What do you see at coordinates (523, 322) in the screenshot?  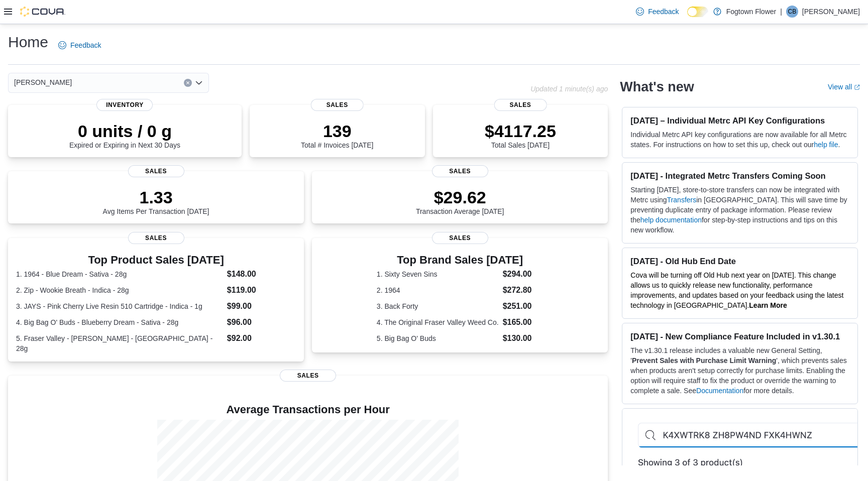 I see `dd: $165.00` at bounding box center [523, 322].